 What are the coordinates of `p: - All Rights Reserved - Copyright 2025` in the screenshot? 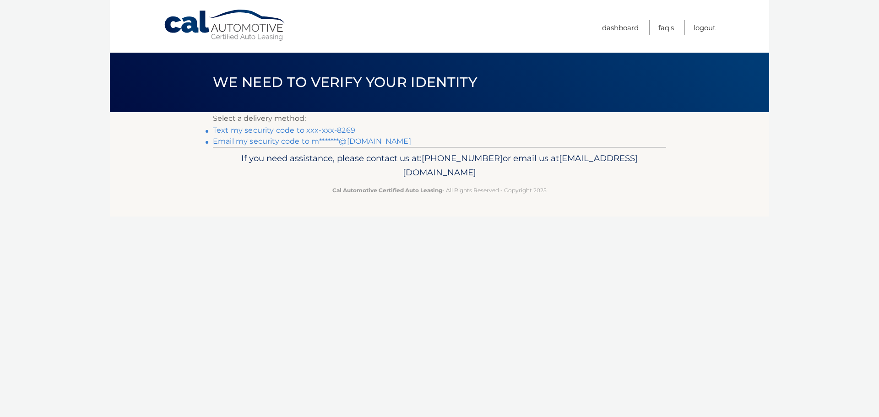 It's located at (440, 190).